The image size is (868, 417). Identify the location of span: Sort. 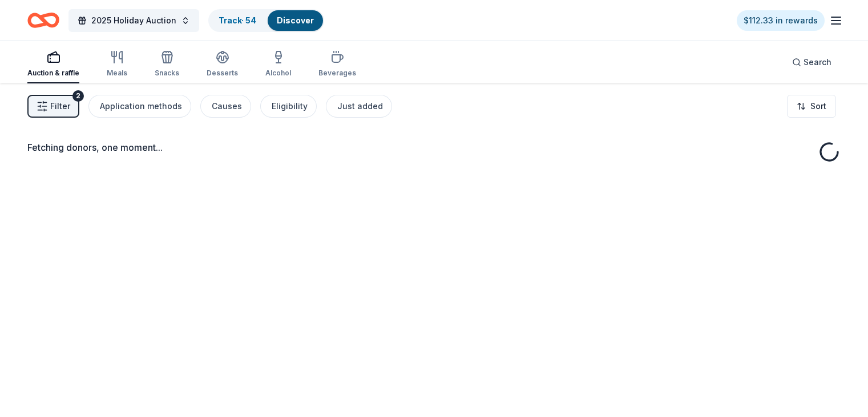
(819, 106).